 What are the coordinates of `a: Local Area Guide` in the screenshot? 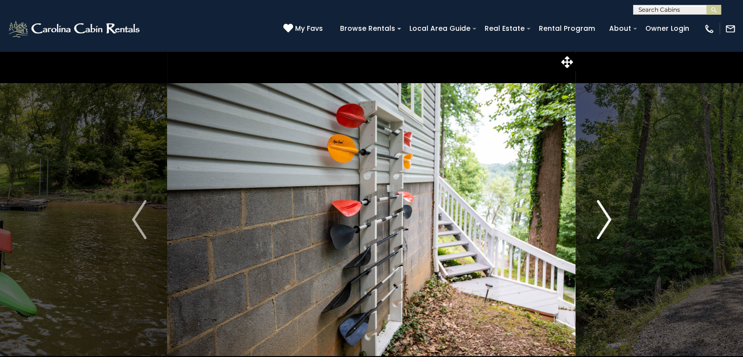 It's located at (440, 28).